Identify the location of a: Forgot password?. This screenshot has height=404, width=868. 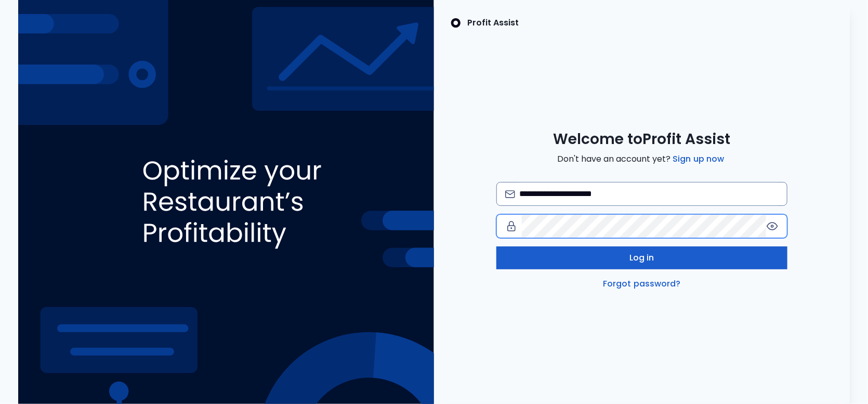
(642, 284).